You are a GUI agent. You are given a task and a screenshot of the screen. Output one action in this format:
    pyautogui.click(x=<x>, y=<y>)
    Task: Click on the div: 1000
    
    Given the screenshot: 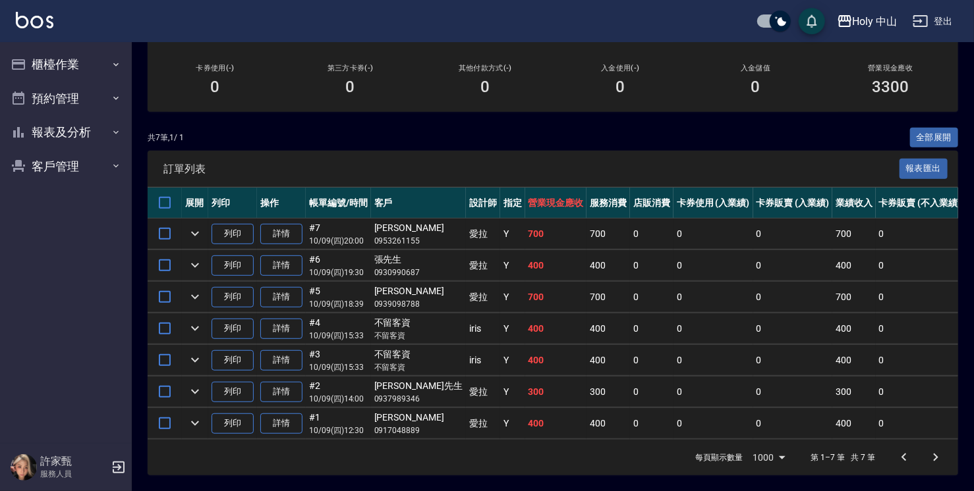 What is the action you would take?
    pyautogui.click(x=769, y=458)
    